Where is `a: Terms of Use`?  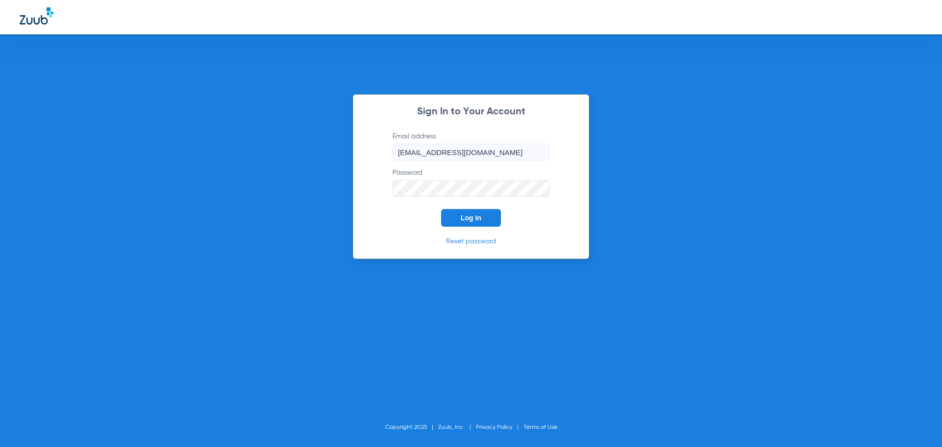 a: Terms of Use is located at coordinates (540, 427).